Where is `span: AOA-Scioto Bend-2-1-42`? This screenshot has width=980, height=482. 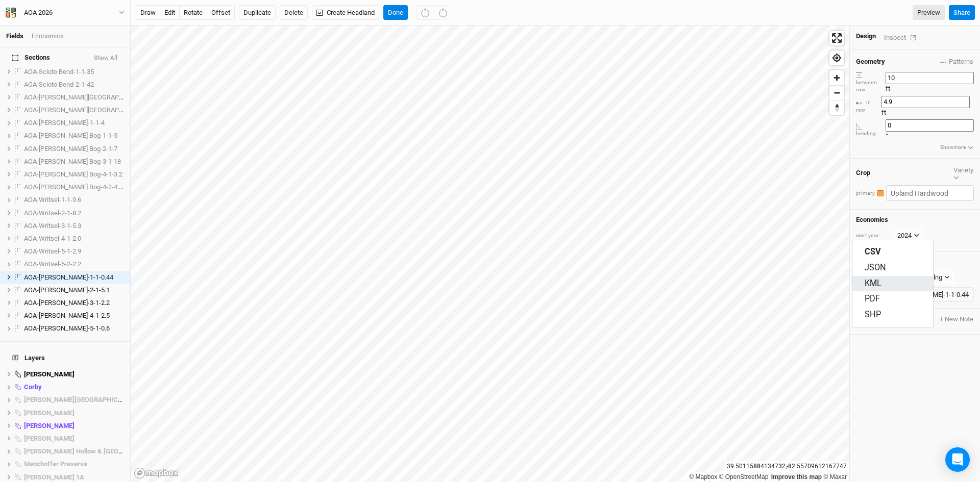 span: AOA-Scioto Bend-2-1-42 is located at coordinates (58, 84).